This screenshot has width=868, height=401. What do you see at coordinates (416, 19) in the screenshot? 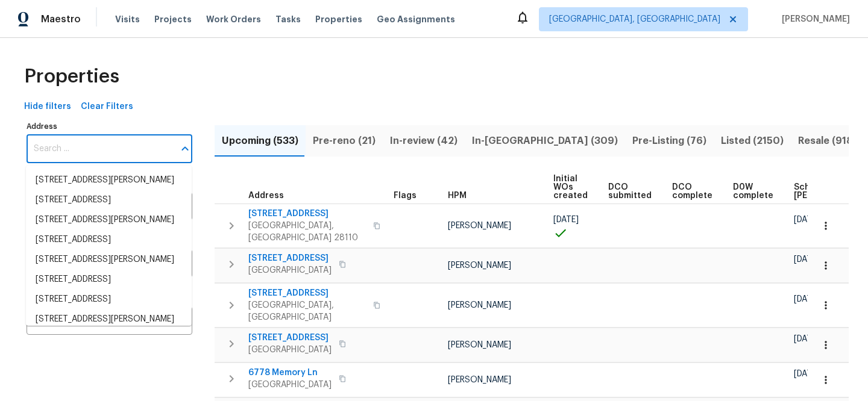
I see `span: Geo Assignments` at bounding box center [416, 19].